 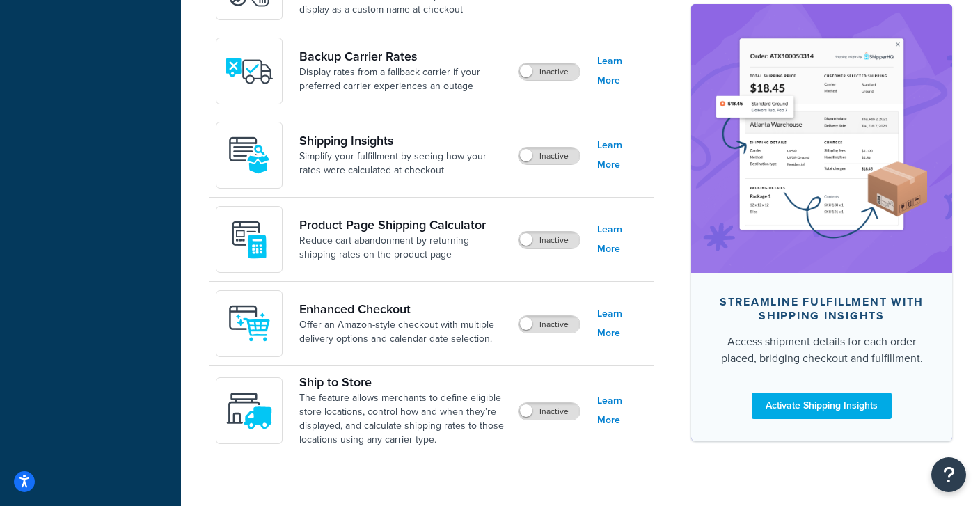 I want to click on img: RgAAAABJRU5ErkJggg==, so click(x=250, y=324).